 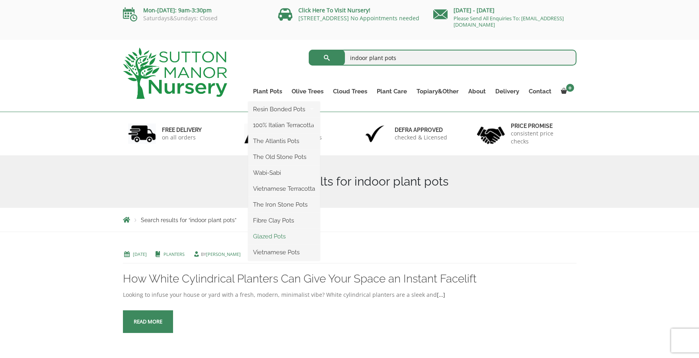 What do you see at coordinates (182, 130) in the screenshot?
I see `h6: FREE DELIVERY` at bounding box center [182, 130].